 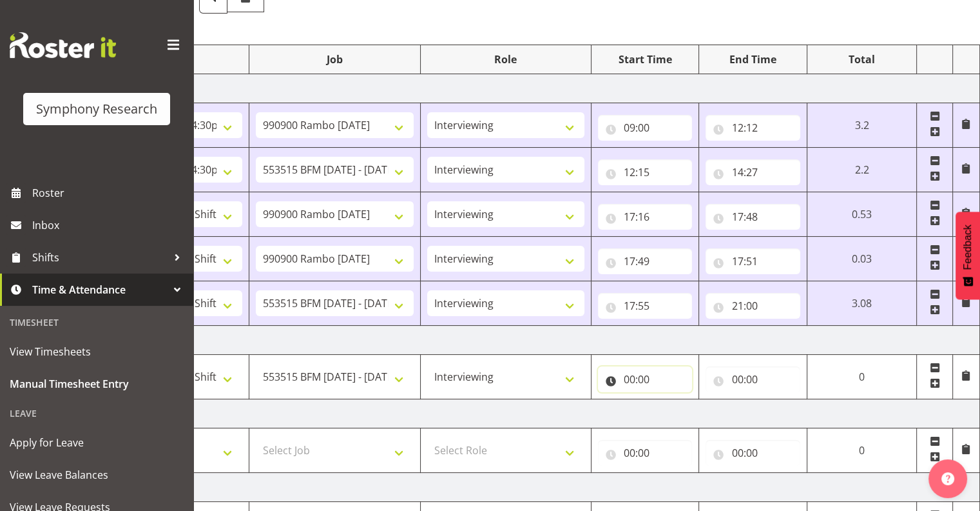 I want to click on span: Apply for Leave, so click(x=97, y=442).